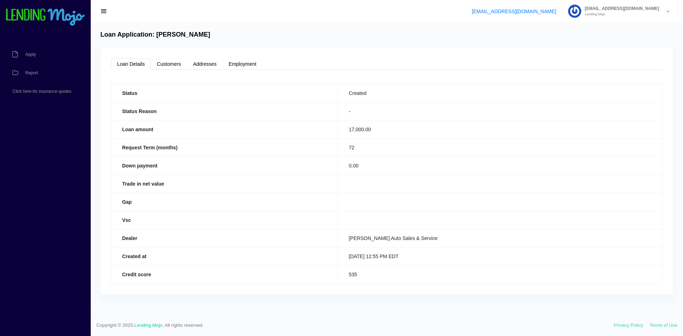  What do you see at coordinates (169, 64) in the screenshot?
I see `a: Customers` at bounding box center [169, 64].